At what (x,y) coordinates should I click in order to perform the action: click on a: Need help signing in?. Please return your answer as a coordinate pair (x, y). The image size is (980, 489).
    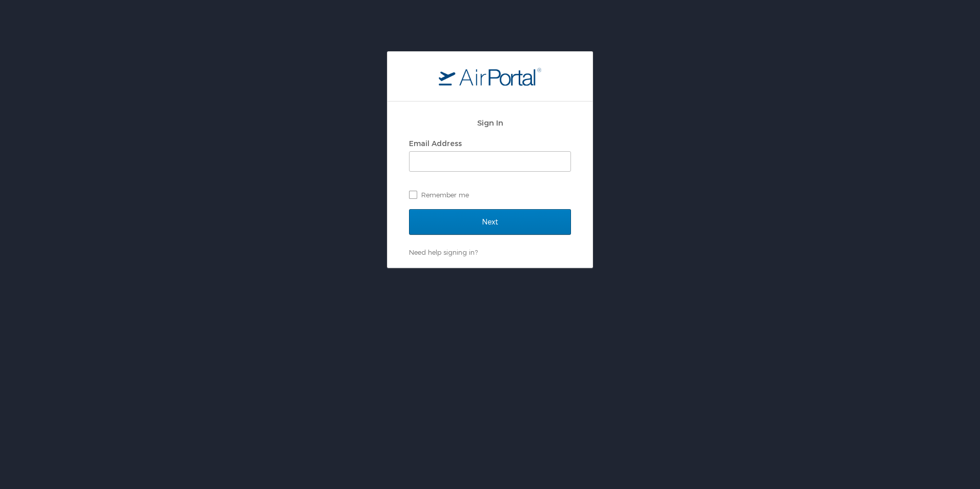
    Looking at the image, I should click on (443, 252).